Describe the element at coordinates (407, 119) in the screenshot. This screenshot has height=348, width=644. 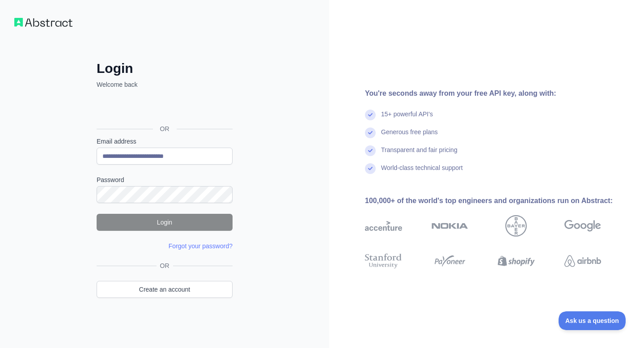
I see `div: 15+ powerful API's` at that location.